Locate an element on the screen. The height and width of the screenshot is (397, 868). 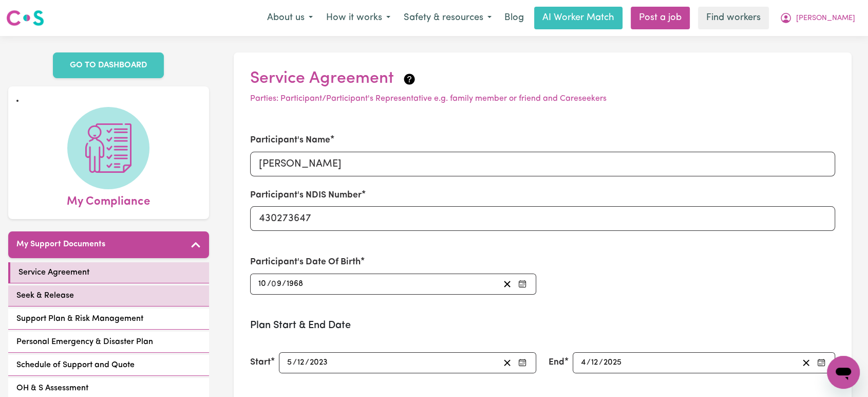
p: Parties: Participant/Participant's Representative e.g. family member or friend and Careseekers is located at coordinates (543, 98).